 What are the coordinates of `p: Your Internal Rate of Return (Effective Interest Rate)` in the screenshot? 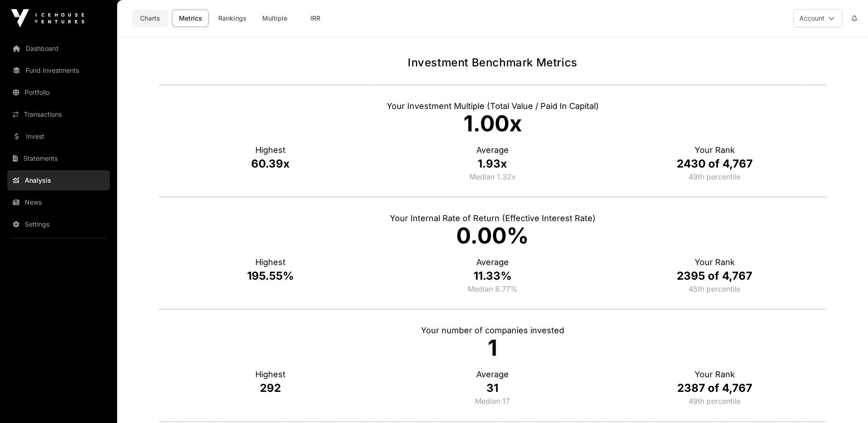 It's located at (493, 219).